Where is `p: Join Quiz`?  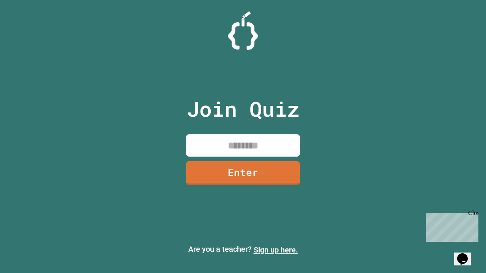 p: Join Quiz is located at coordinates (243, 109).